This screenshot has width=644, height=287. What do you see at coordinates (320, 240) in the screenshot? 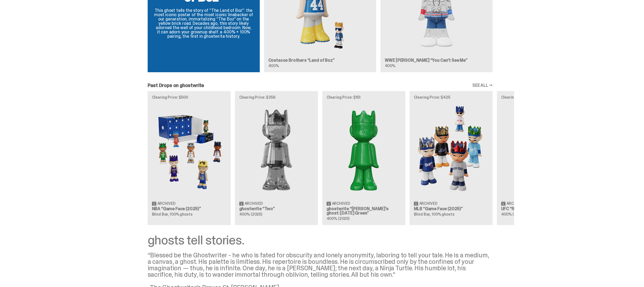
I see `div: ghosts tell stories.` at bounding box center [320, 240].